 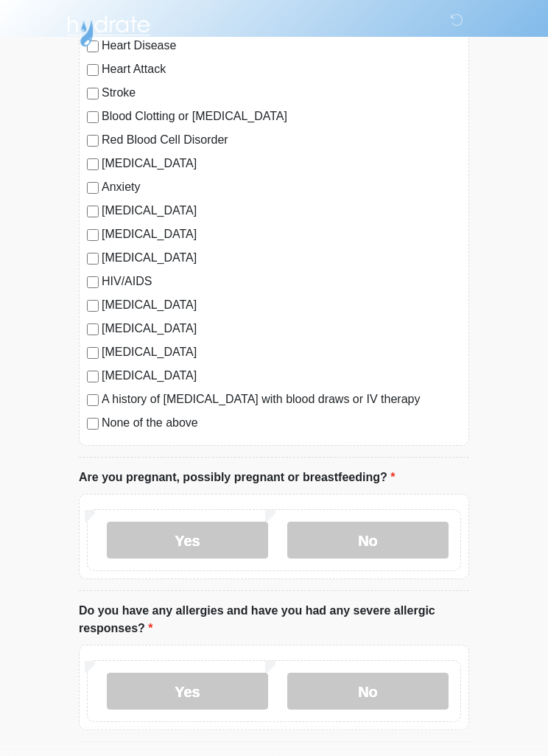 I want to click on input: Heart Attack, so click(x=93, y=71).